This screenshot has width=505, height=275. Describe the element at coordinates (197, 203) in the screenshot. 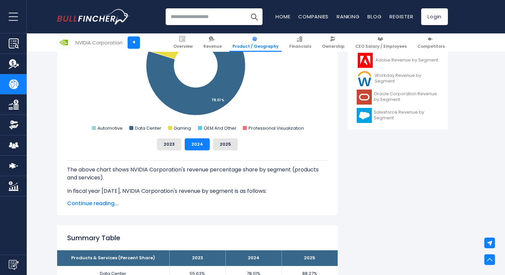

I see `span: Continue reading...` at that location.